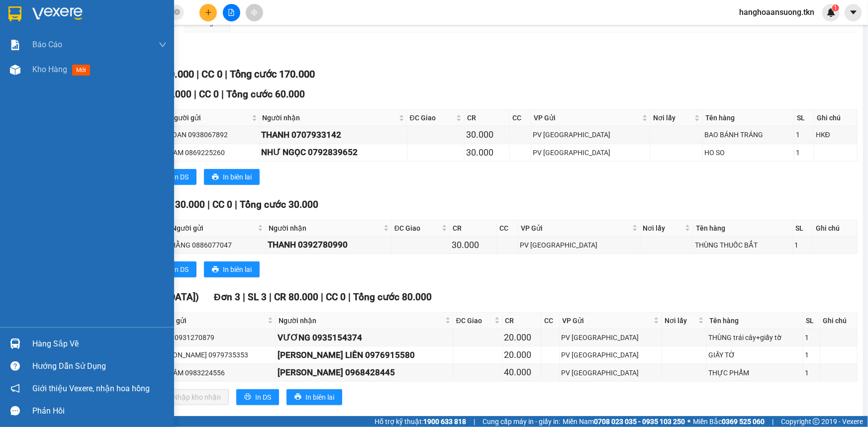  I want to click on span: plus, so click(209, 13).